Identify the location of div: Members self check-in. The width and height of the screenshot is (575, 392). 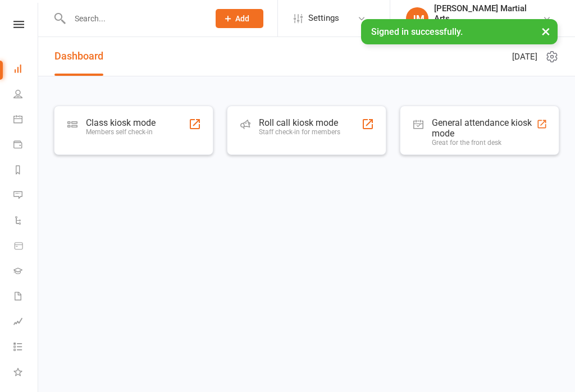
(121, 132).